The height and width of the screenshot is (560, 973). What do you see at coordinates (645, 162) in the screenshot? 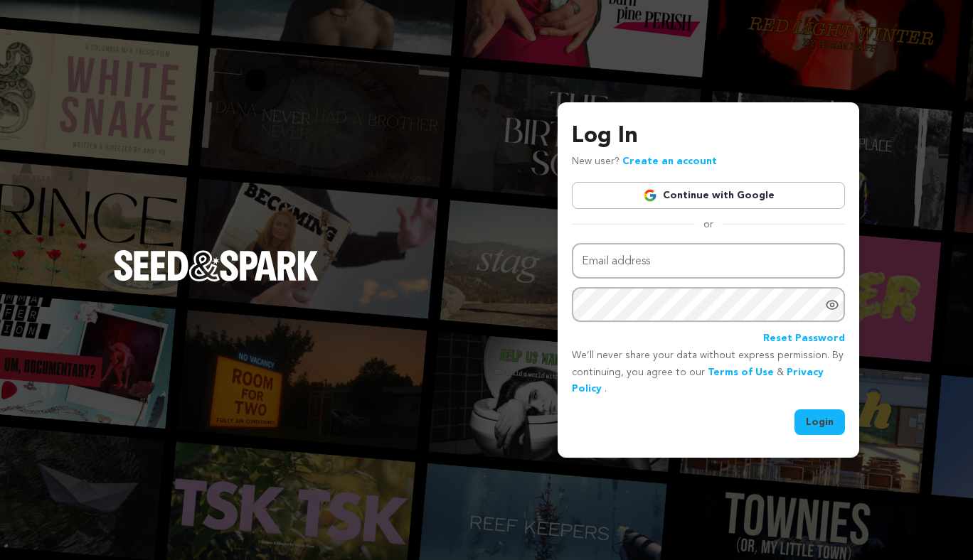
I see `p: New user?` at bounding box center [645, 162].